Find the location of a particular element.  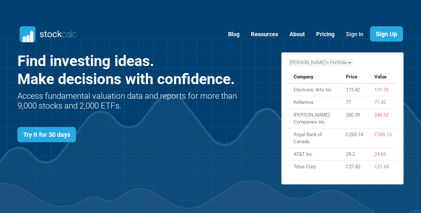

h2: Access fundamental valuation data and reports for more than 9,000 stocks and 2,000 ETFs. is located at coordinates (128, 101).